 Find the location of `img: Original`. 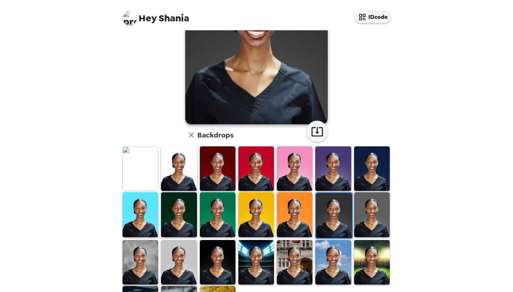

img: Original is located at coordinates (140, 168).